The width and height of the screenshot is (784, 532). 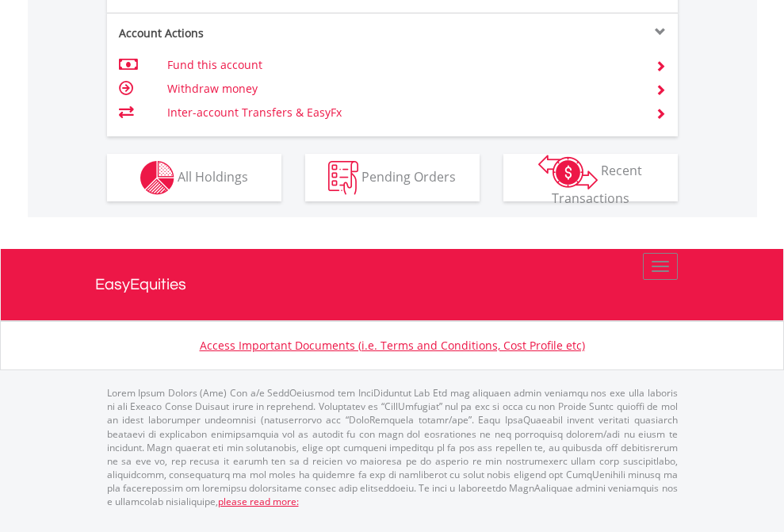 What do you see at coordinates (568, 172) in the screenshot?
I see `img: transactions-zar-wht.png` at bounding box center [568, 172].